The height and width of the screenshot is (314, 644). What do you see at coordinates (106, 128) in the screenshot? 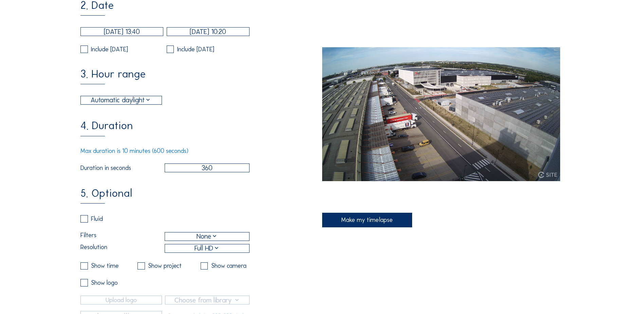
I see `div: 4. Duration` at bounding box center [106, 128].